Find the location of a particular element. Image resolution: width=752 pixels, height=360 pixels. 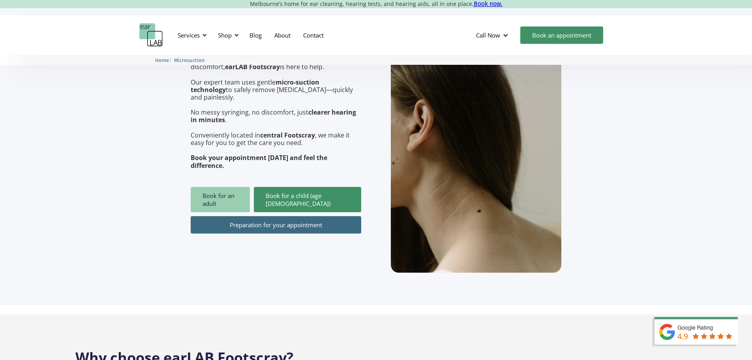

a: Blog is located at coordinates (255, 35).